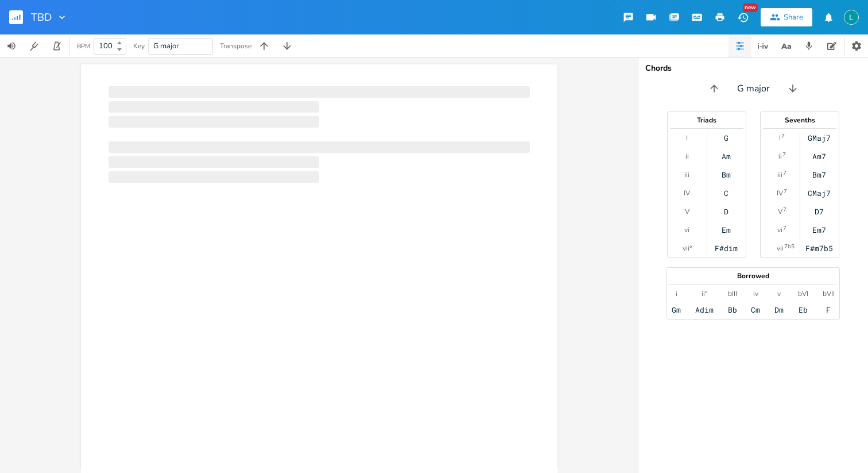 The image size is (868, 473). I want to click on div: G, so click(726, 138).